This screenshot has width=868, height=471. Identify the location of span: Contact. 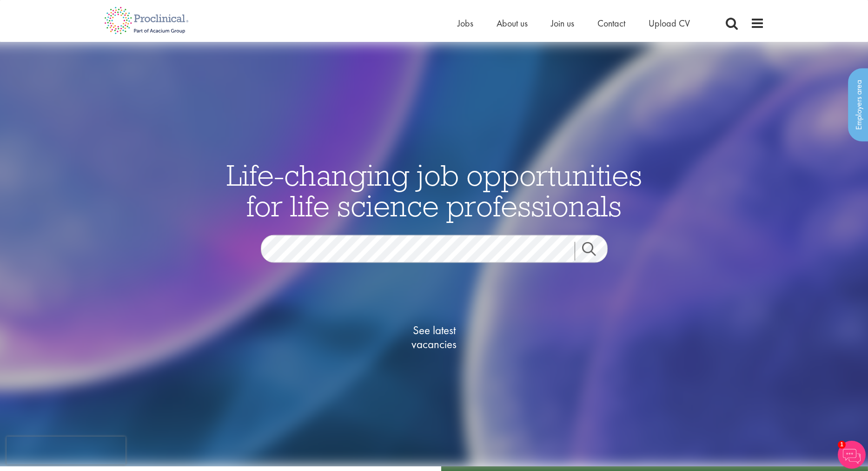
(611, 23).